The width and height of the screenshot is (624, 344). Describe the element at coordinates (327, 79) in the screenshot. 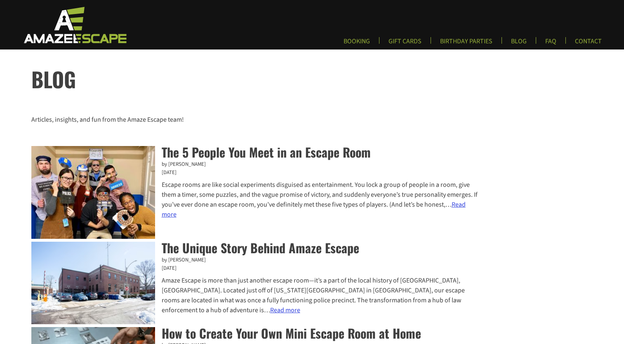

I see `h1: BLOG` at that location.